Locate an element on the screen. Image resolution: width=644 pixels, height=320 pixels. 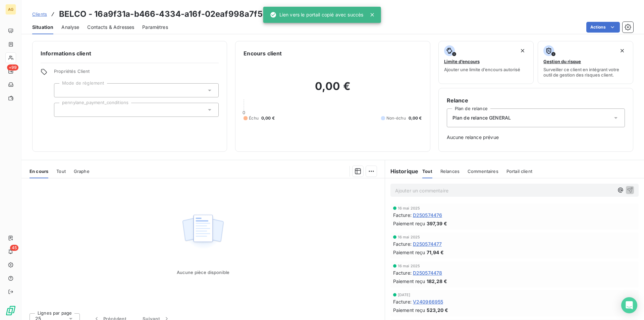
span: Gestion du risque is located at coordinates (562, 62).